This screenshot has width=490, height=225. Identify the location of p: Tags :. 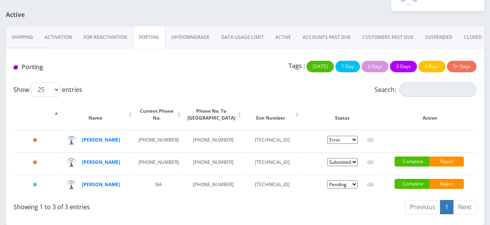
(297, 66).